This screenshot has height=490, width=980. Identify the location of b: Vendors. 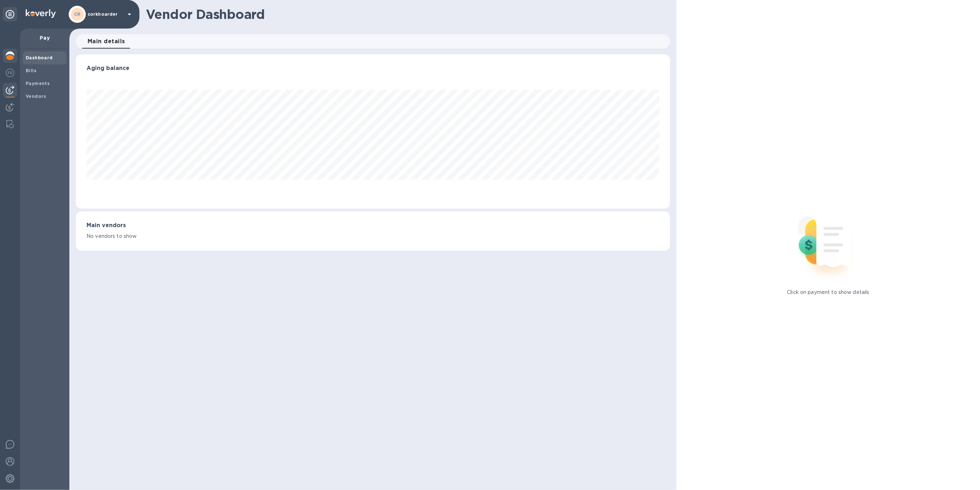
(36, 96).